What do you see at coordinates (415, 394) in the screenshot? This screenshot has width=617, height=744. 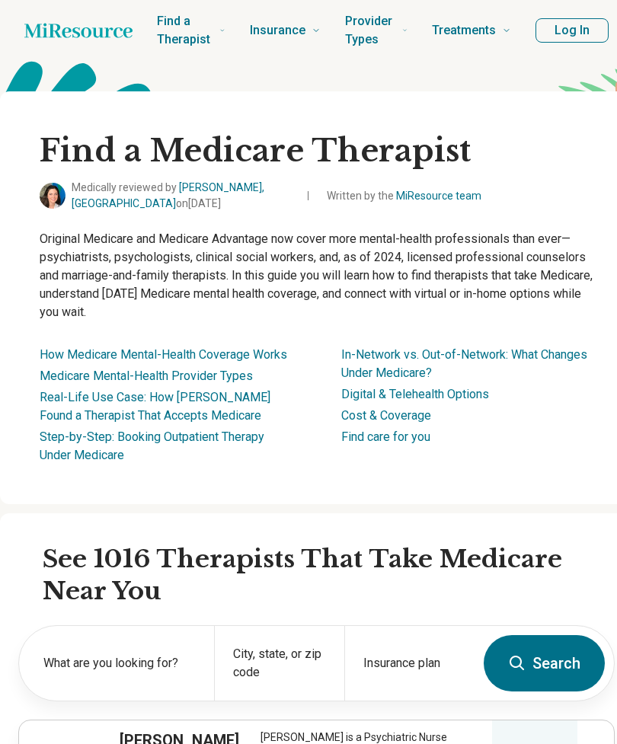 I see `a: Digital & Telehealth Options` at bounding box center [415, 394].